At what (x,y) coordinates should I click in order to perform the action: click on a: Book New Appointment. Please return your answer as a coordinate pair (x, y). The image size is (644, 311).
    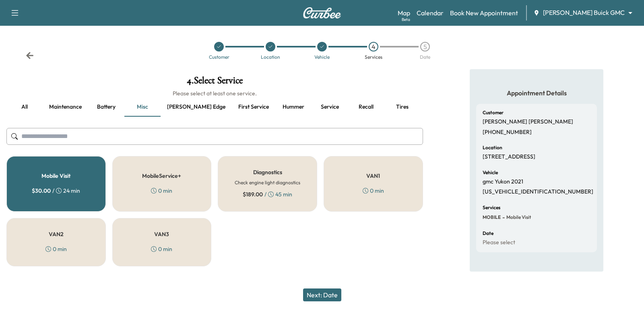
    Looking at the image, I should click on (484, 13).